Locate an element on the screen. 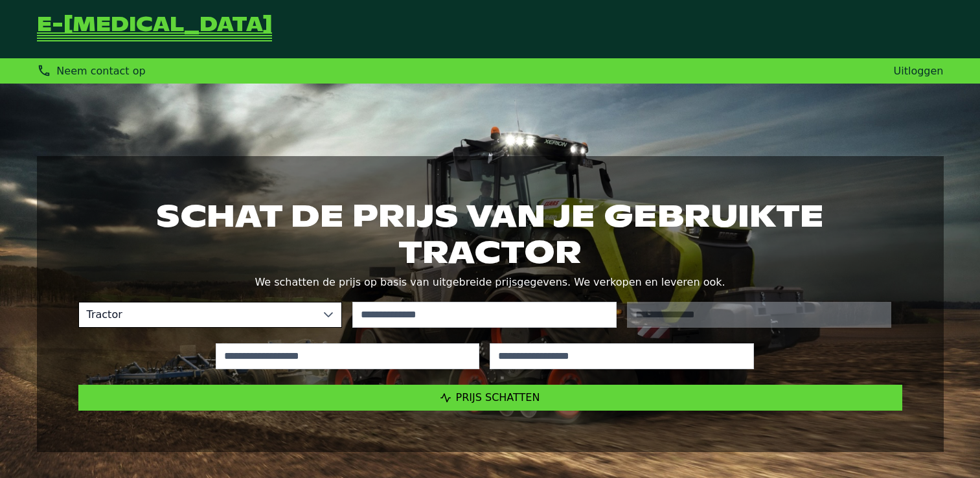 This screenshot has height=478, width=980. div: Neem contact op is located at coordinates (91, 71).